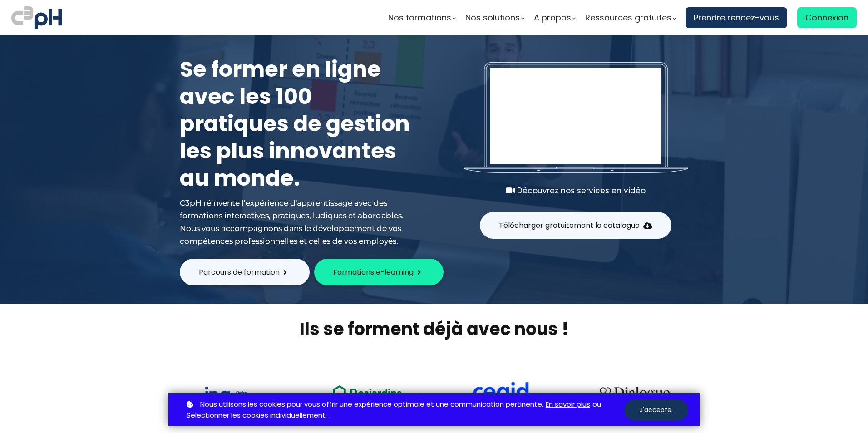  What do you see at coordinates (576, 191) in the screenshot?
I see `div: Découvrez nos services en vidéo` at bounding box center [576, 191].